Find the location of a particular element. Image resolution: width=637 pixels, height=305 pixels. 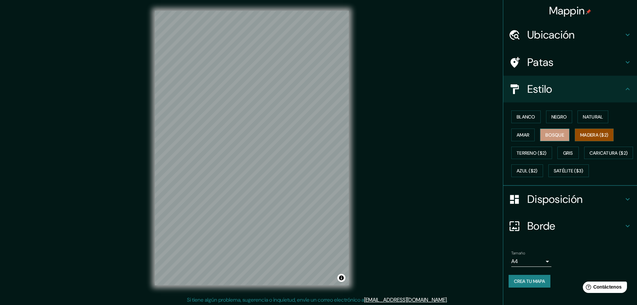

div: Borde is located at coordinates (570, 226).